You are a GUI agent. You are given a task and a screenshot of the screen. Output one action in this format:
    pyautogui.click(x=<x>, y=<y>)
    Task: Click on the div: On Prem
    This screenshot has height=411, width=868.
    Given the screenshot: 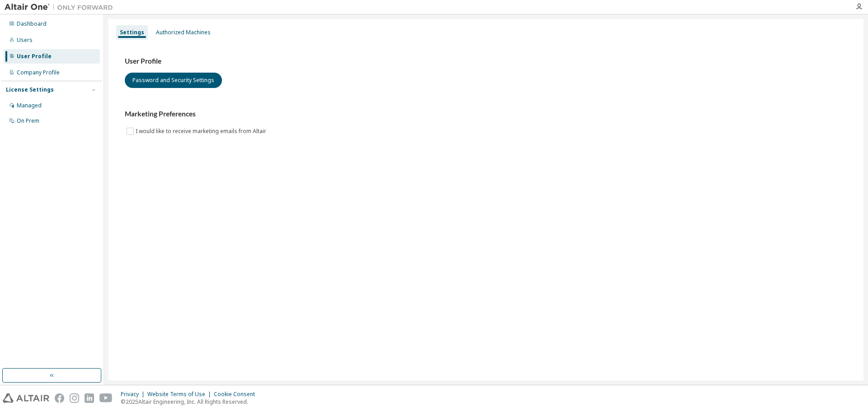 What is the action you would take?
    pyautogui.click(x=28, y=121)
    